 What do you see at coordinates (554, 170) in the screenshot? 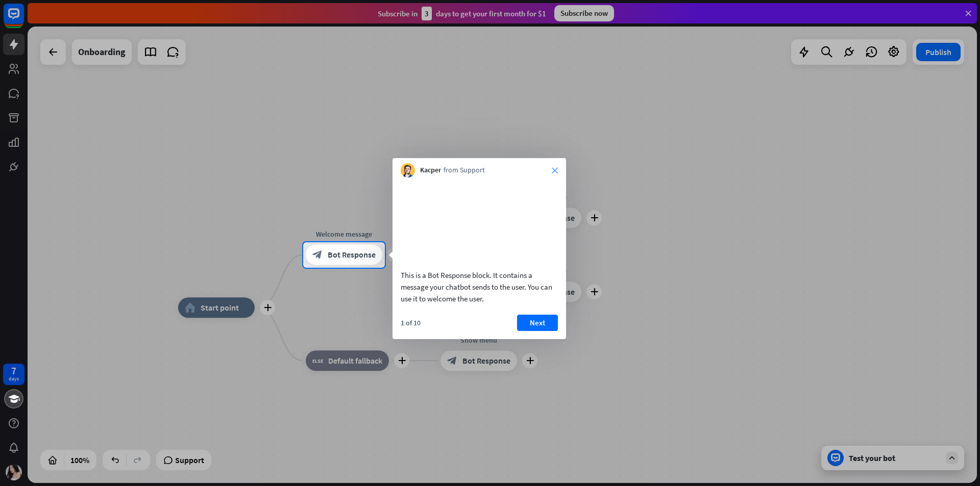
I see `i: close` at bounding box center [554, 170].